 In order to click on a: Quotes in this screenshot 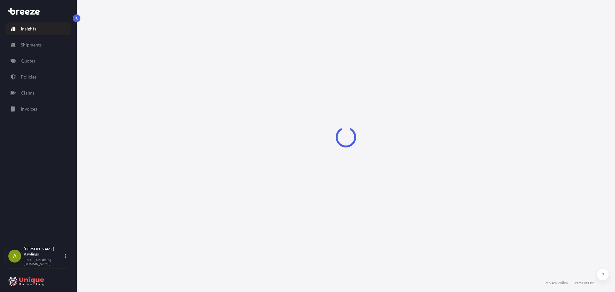, I will do `click(38, 61)`.